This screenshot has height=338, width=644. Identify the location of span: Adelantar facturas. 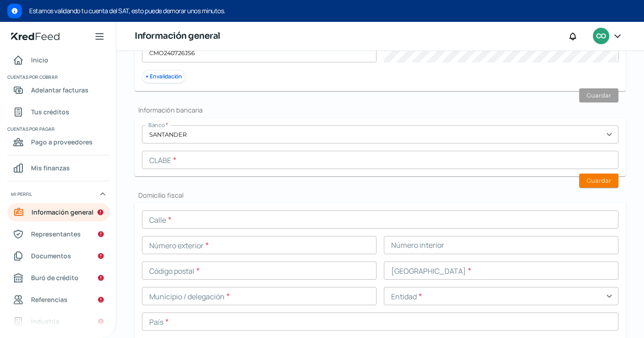
(60, 90).